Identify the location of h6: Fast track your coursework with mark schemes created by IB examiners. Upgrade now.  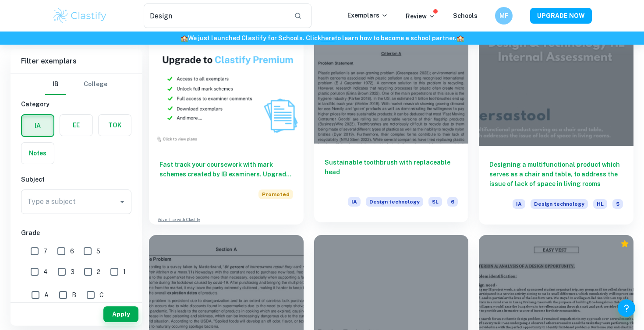
(226, 169).